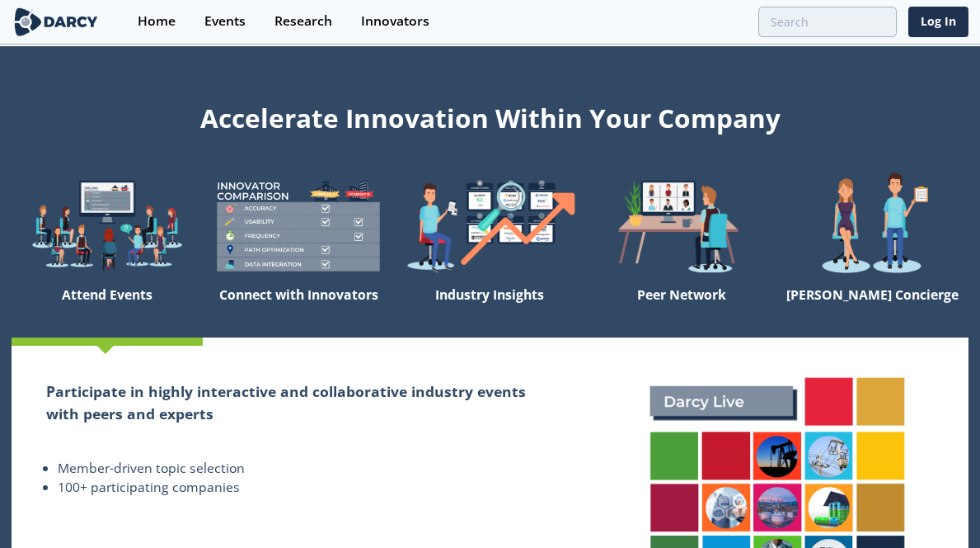  What do you see at coordinates (682, 225) in the screenshot?
I see `img: welcome-attend-b816887fc24c32c29d1763c6e0ddb6e6.png` at bounding box center [682, 225].